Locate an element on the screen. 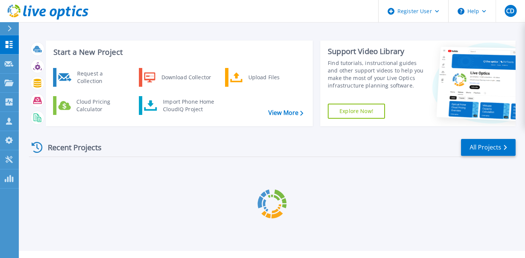 The width and height of the screenshot is (525, 258). div: Recent Projects is located at coordinates (70, 147).